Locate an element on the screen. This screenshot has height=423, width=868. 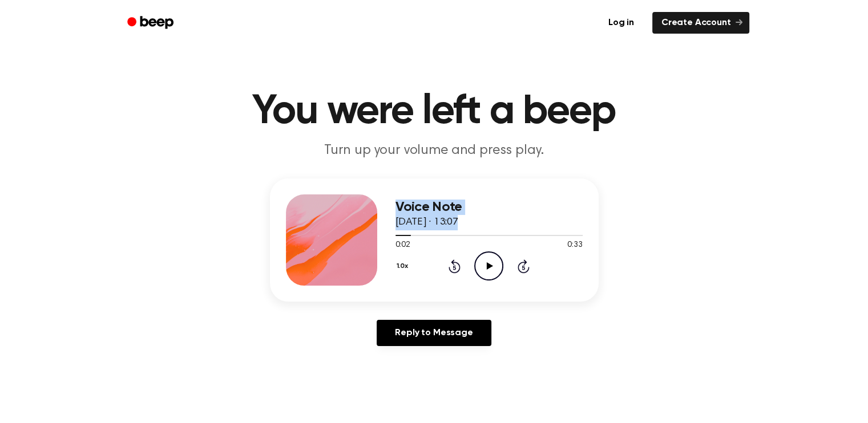
a: Log in is located at coordinates (621, 23).